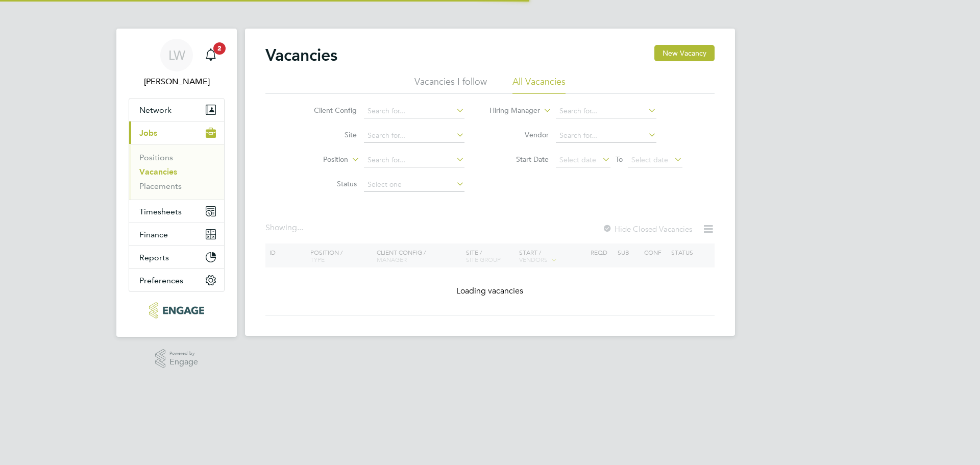 This screenshot has width=980, height=465. I want to click on button: Preferences, so click(177, 280).